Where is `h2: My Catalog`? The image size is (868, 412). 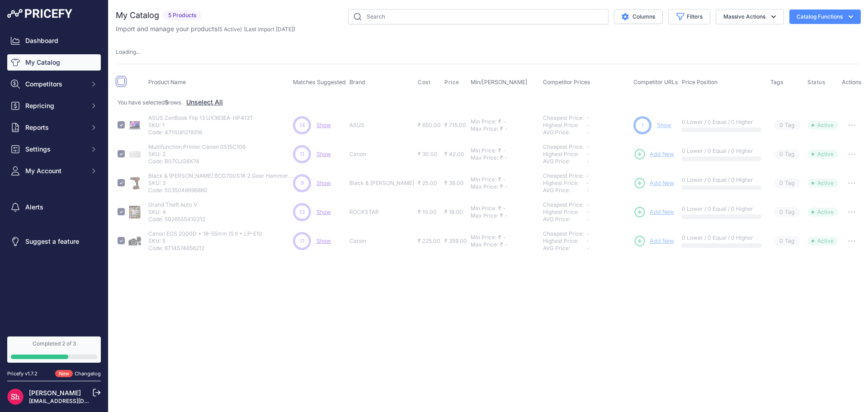 h2: My Catalog is located at coordinates (137, 15).